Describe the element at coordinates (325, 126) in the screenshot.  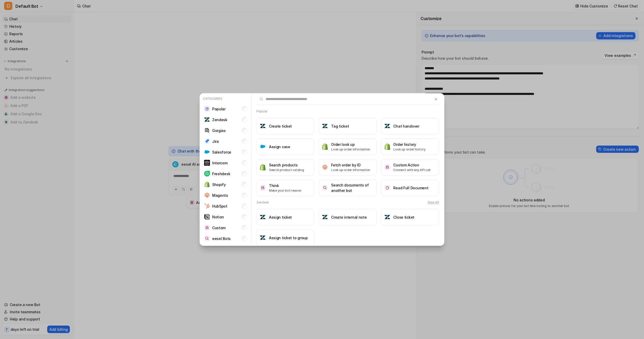
I see `img: Tag ticket` at that location.